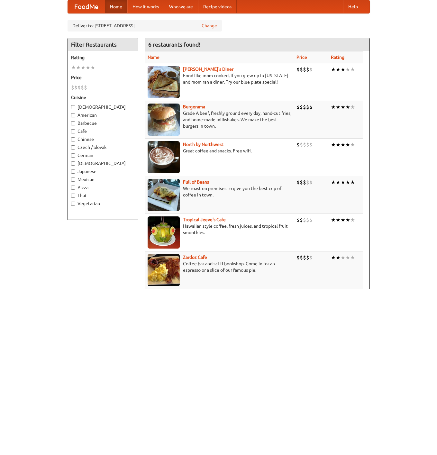 This screenshot has height=455, width=437. Describe the element at coordinates (195, 257) in the screenshot. I see `a: Zardoz Cafe` at that location.